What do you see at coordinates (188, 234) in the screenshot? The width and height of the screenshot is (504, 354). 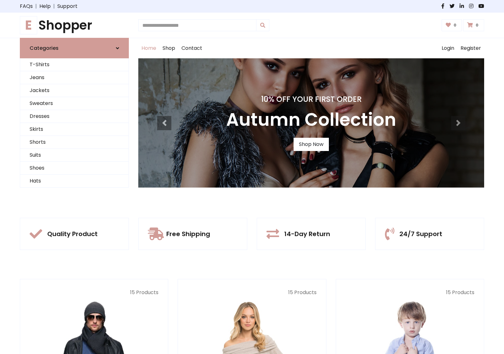 I see `h5: Free Shipping` at bounding box center [188, 234].